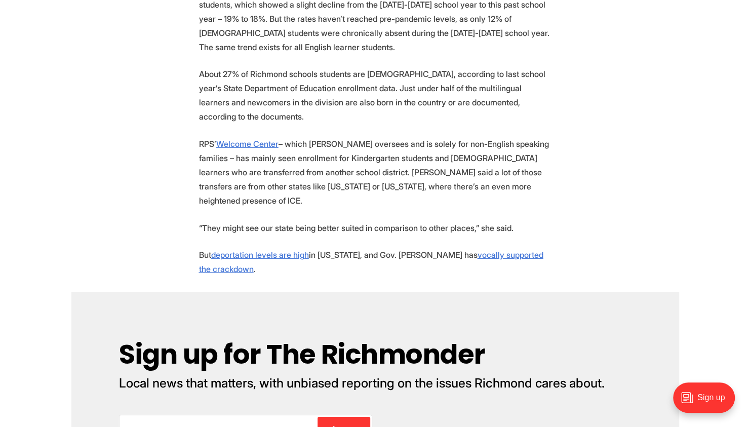  Describe the element at coordinates (362, 383) in the screenshot. I see `span: Local news that matters, with unbiased reporting on the issues Richmond cares about.` at that location.